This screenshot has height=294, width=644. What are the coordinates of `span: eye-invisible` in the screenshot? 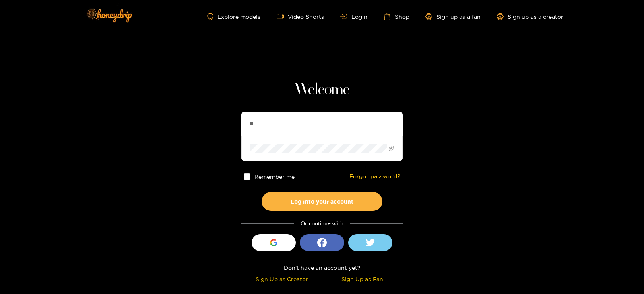 It's located at (391, 148).